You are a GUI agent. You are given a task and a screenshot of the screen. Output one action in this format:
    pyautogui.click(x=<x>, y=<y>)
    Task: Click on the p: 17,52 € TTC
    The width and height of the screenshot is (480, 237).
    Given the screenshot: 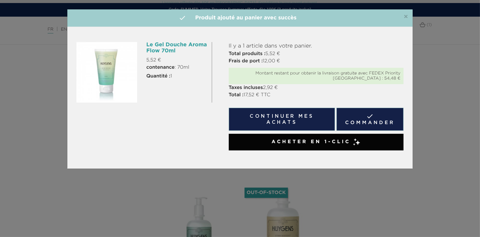 What is the action you would take?
    pyautogui.click(x=316, y=95)
    